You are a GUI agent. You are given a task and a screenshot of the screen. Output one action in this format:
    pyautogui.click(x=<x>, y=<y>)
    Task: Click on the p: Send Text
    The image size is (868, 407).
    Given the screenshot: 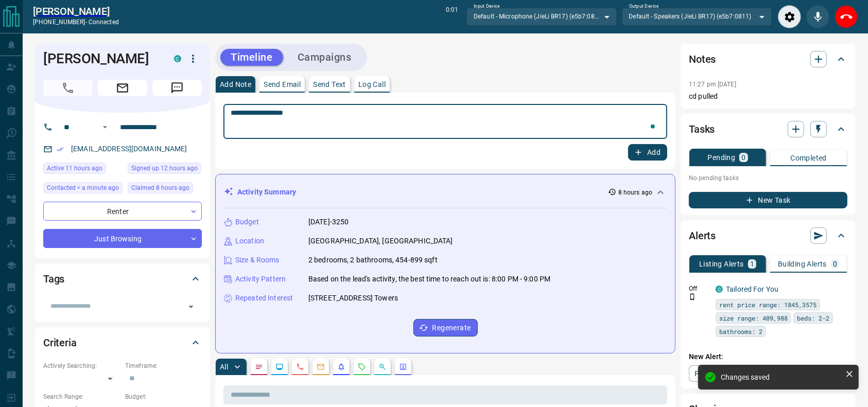 What is the action you would take?
    pyautogui.click(x=329, y=84)
    